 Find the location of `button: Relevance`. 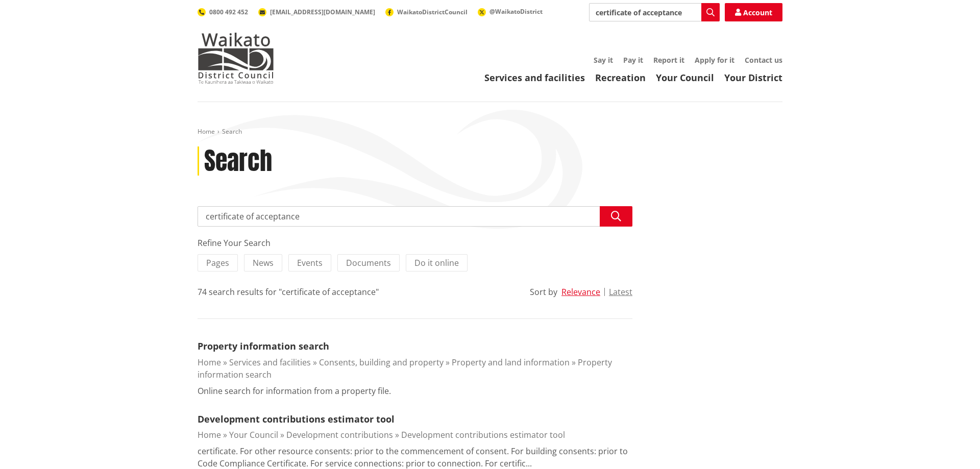

button: Relevance is located at coordinates (581, 292).